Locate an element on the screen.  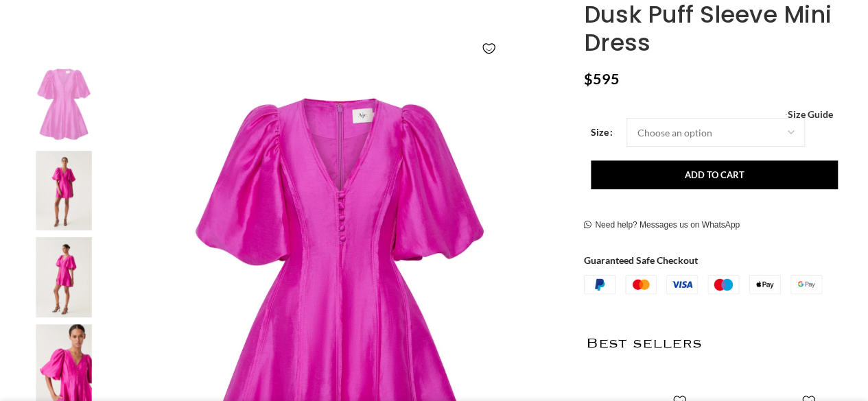
h2: Best sellers is located at coordinates (705, 343).